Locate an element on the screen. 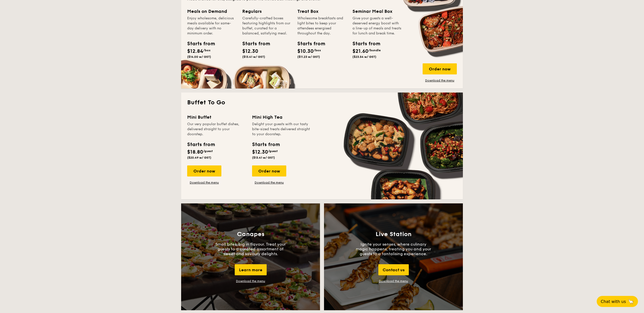  h3: Live Station is located at coordinates (393, 234).